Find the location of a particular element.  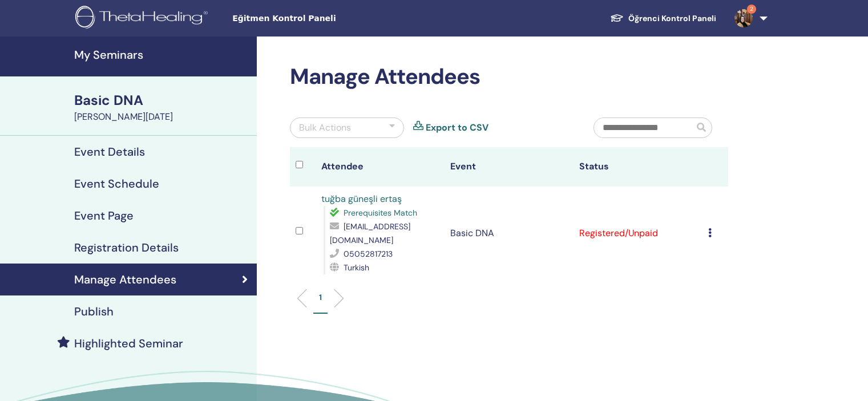

a: Öğrenci Kontrol Paneli is located at coordinates (664, 19).